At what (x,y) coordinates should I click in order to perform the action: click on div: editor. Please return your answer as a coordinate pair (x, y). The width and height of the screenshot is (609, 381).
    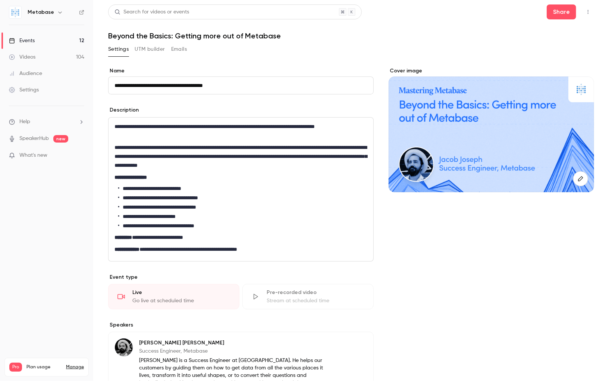
    Looking at the image, I should click on (241, 189).